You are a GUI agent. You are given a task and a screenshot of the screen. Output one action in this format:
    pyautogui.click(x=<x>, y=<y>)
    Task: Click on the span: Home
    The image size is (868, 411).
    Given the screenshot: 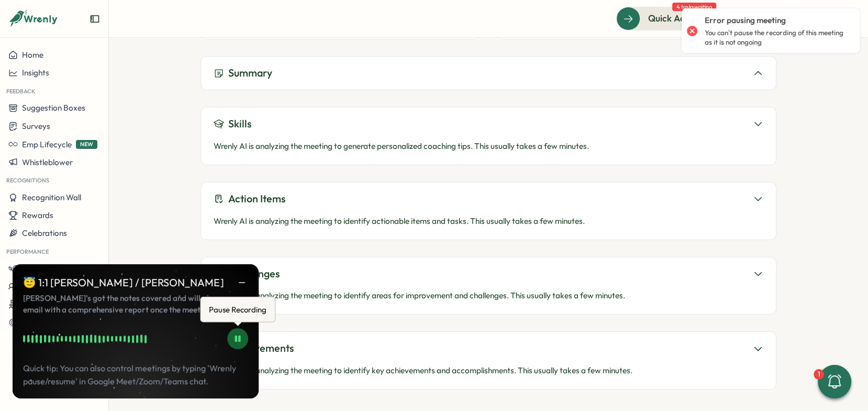 What is the action you would take?
    pyautogui.click(x=32, y=54)
    